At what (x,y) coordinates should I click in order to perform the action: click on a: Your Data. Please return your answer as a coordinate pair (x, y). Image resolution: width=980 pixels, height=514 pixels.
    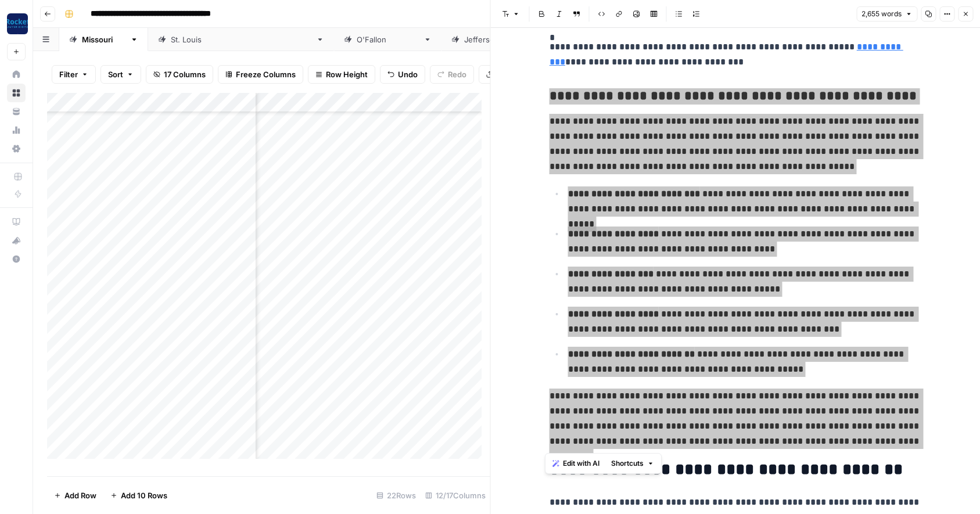
    Looking at the image, I should click on (16, 112).